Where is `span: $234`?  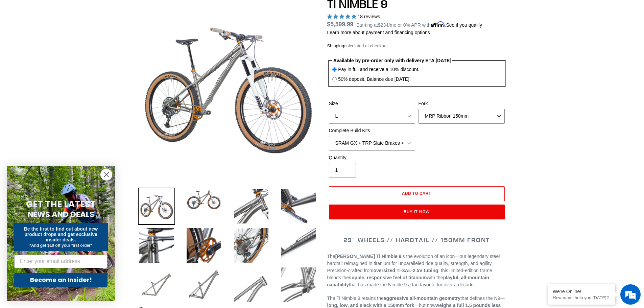
span: $234 is located at coordinates (383, 25).